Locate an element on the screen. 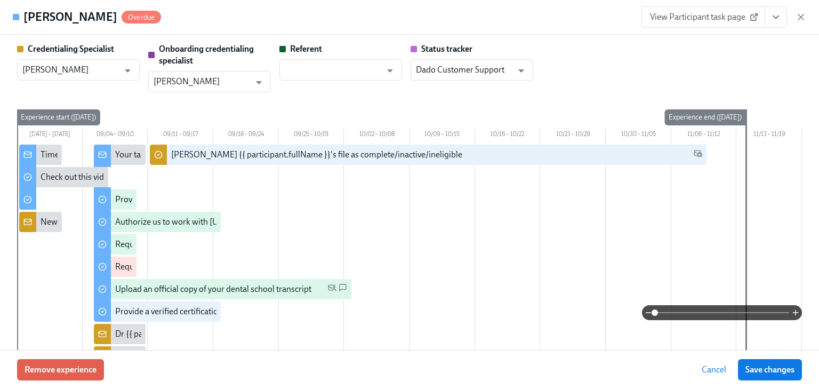  span: View Participant task page is located at coordinates (703, 17).